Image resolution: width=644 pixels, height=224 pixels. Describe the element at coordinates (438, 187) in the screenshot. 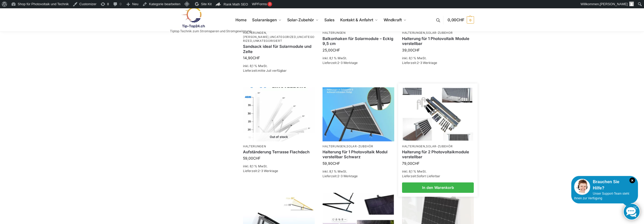

I see `a: In den Warenkorb legen: „Halterung für 2 Photovoltaikmodule verstellbar“` at that location.